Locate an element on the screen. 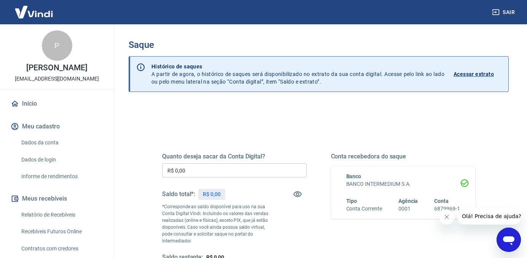  span: Olá! Precisa de ajuda? is located at coordinates (34, 8).